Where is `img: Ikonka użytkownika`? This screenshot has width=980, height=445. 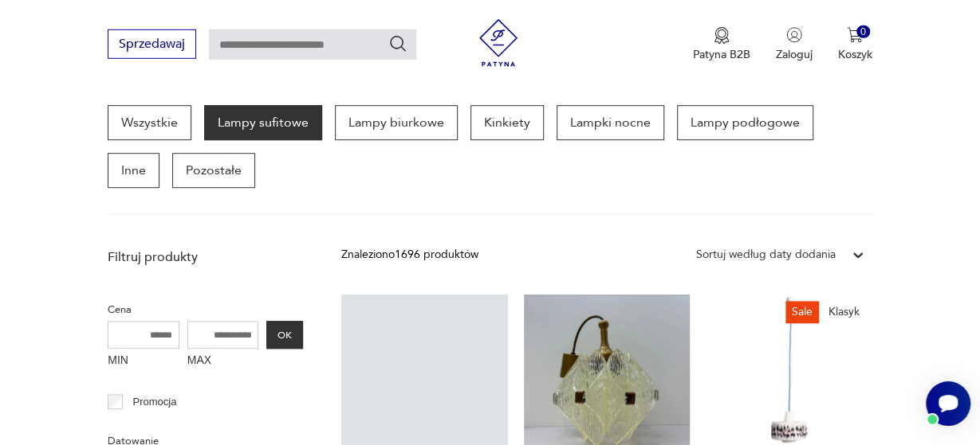
img: Ikonka użytkownika is located at coordinates (794, 35).